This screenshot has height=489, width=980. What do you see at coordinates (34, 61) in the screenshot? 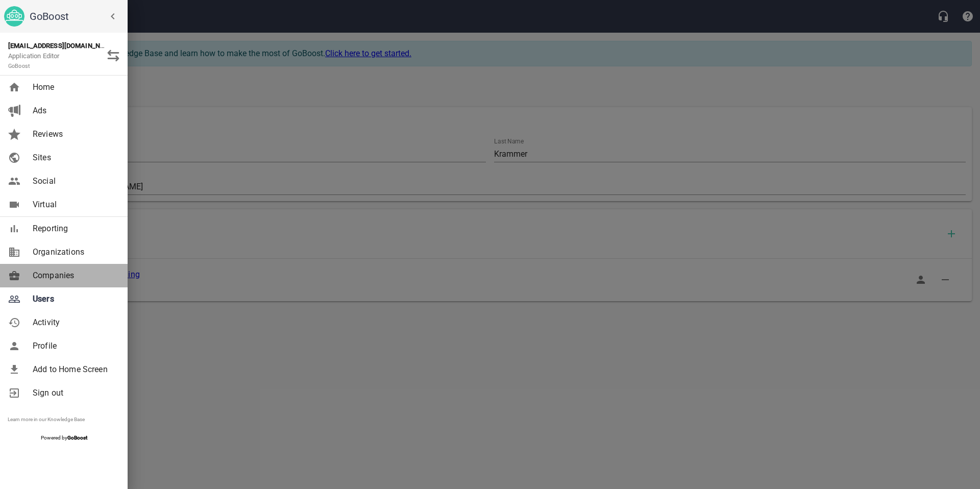
I see `span: Application Editor` at bounding box center [34, 61].